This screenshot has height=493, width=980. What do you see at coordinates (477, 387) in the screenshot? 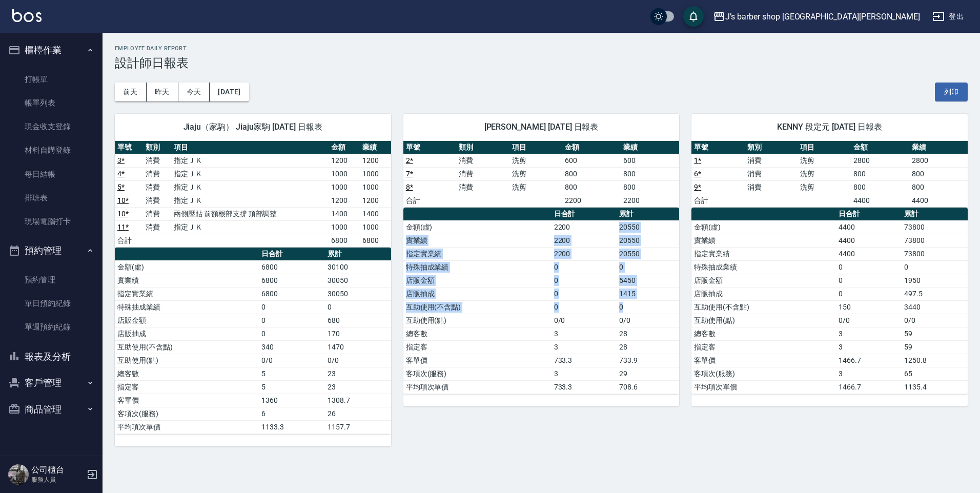
I see `td: 平均項次單價` at bounding box center [477, 387].